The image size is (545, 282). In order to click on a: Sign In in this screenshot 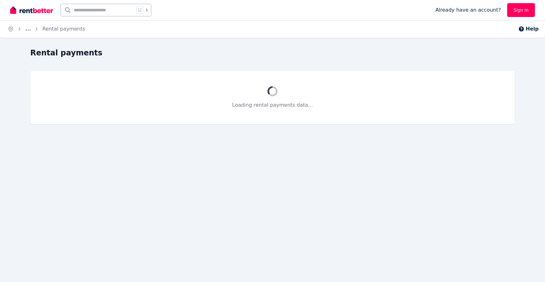, I will do `click(521, 10)`.